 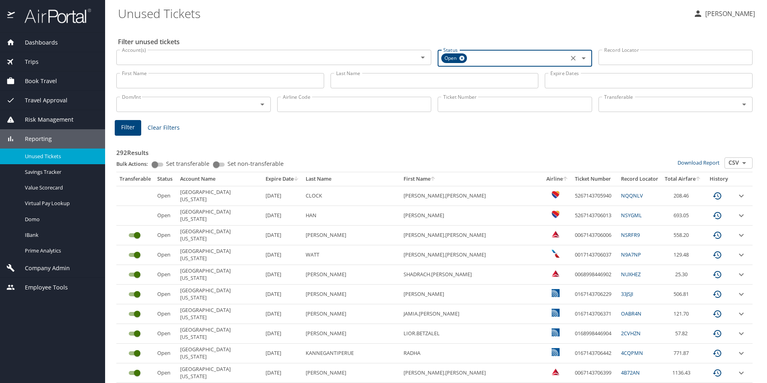 What do you see at coordinates (631, 254) in the screenshot?
I see `a: N9A7NP` at bounding box center [631, 254].